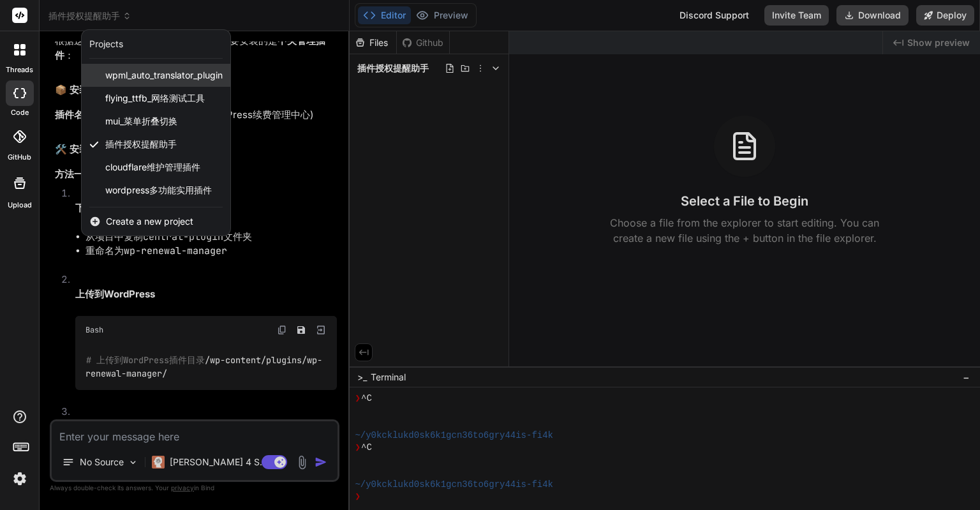 Image resolution: width=980 pixels, height=510 pixels. Describe the element at coordinates (155, 98) in the screenshot. I see `span: flying_ttfb_网络测试工具` at that location.